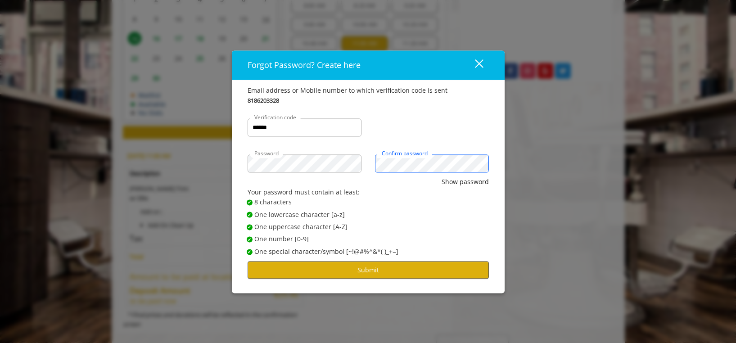 The height and width of the screenshot is (343, 736). Describe the element at coordinates (465, 182) in the screenshot. I see `button: Show password` at that location.